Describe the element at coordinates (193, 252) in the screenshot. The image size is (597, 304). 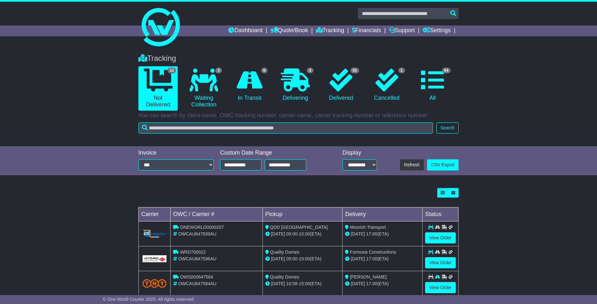
I see `span: WRD700022` at that location.